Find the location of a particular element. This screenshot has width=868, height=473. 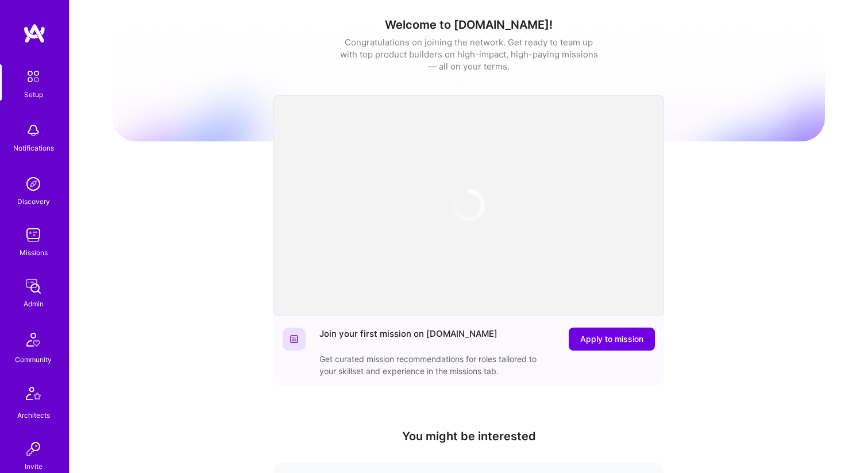

img: Website is located at coordinates (294, 339).